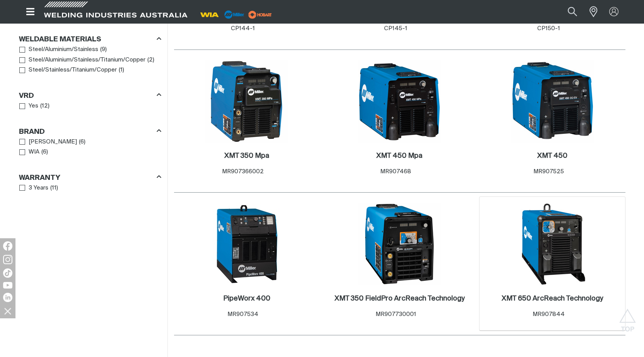 This screenshot has width=644, height=357. Describe the element at coordinates (8, 311) in the screenshot. I see `img: hide socials` at that location.